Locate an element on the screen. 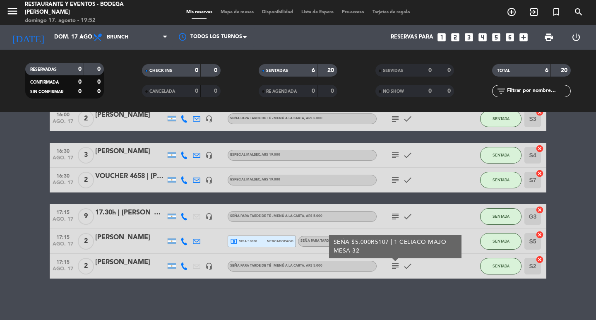  i: local_atm is located at coordinates (234, 241).